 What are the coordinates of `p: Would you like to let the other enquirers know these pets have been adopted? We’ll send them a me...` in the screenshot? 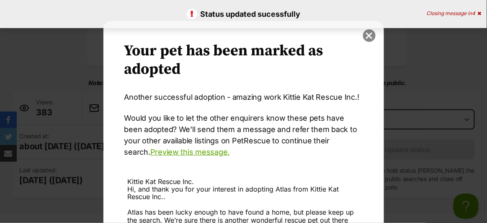 It's located at (243, 135).